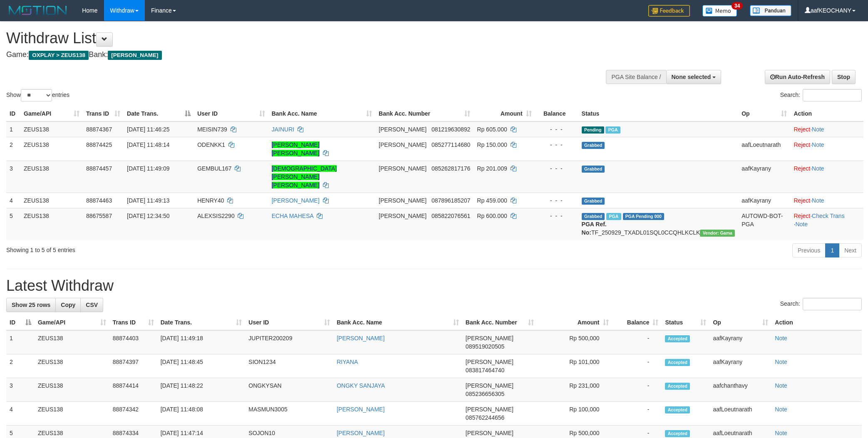 This screenshot has height=438, width=868. What do you see at coordinates (212, 130) in the screenshot?
I see `span: MEISIN739` at bounding box center [212, 130].